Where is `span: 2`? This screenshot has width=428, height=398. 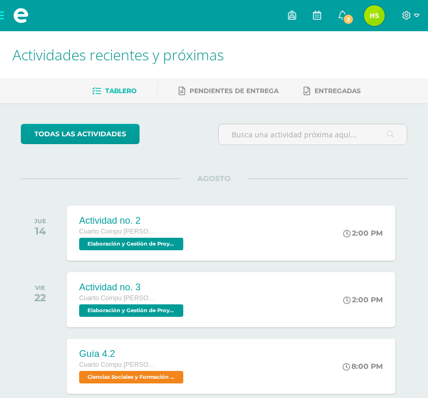 span: 2 is located at coordinates (348, 19).